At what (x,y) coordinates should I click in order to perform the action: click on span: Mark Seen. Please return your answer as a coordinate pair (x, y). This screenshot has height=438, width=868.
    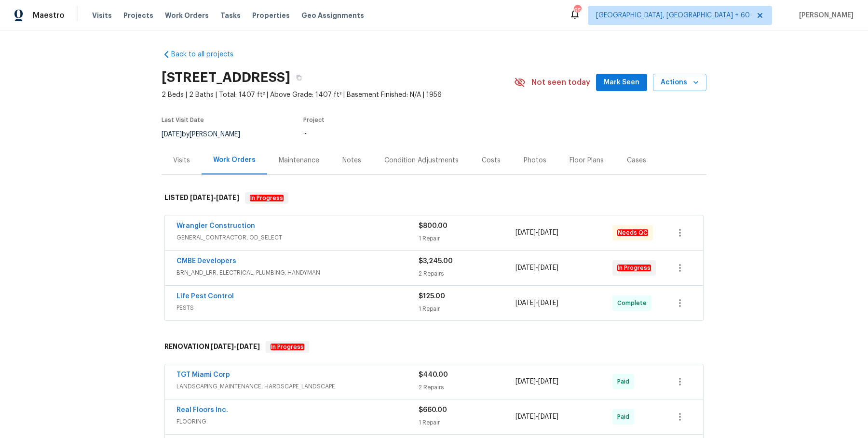
    Looking at the image, I should click on (622, 83).